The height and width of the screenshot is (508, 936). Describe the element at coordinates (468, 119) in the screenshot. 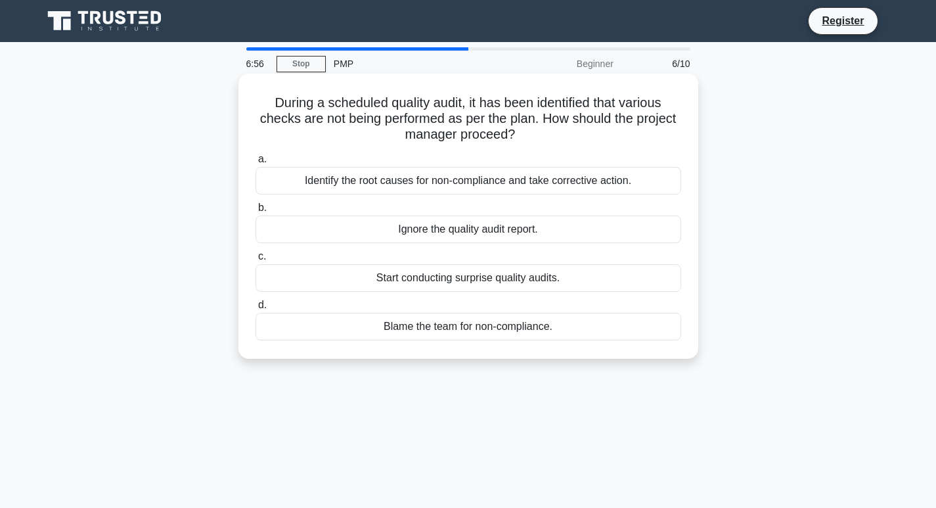

I see `h5: During a scheduled quality audit, it has been identified that various checks are not being perfor...` at that location.